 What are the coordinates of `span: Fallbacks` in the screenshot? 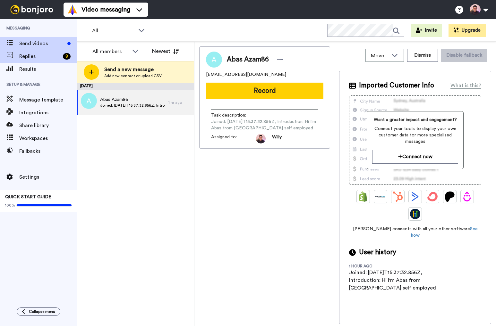 It's located at (48, 151).